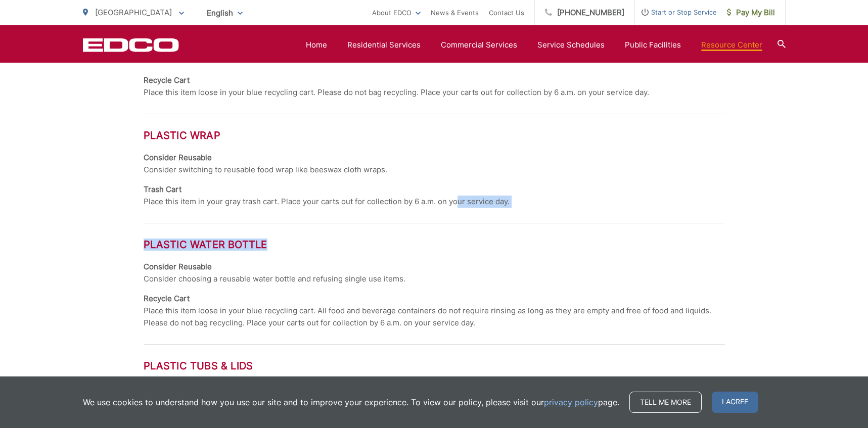 This screenshot has height=428, width=868. What do you see at coordinates (396, 13) in the screenshot?
I see `a: About EDCO` at bounding box center [396, 13].